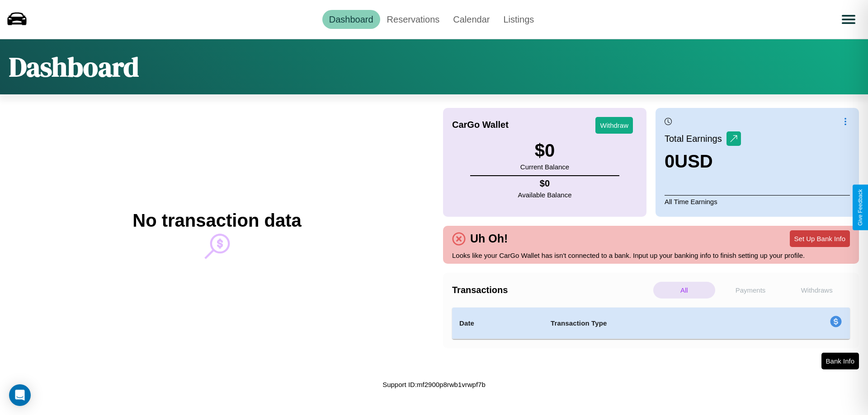 The height and width of the screenshot is (415, 868). I want to click on p: Payments, so click(750, 290).